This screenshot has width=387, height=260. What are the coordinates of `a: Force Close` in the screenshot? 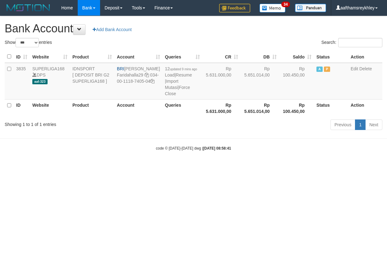 It's located at (177, 90).